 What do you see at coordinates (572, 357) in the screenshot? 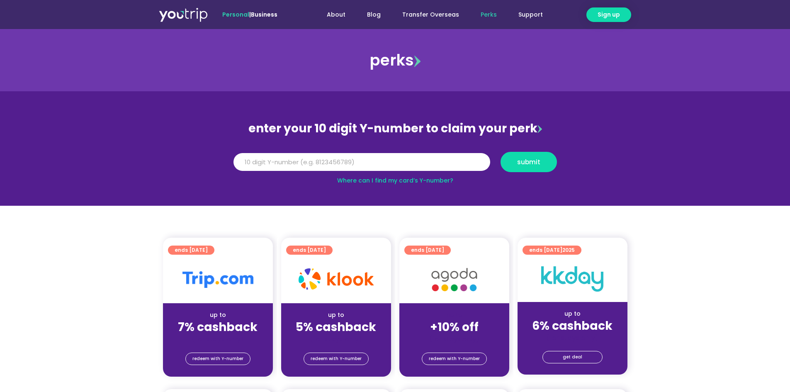
I see `span: get deal` at bounding box center [572, 357].